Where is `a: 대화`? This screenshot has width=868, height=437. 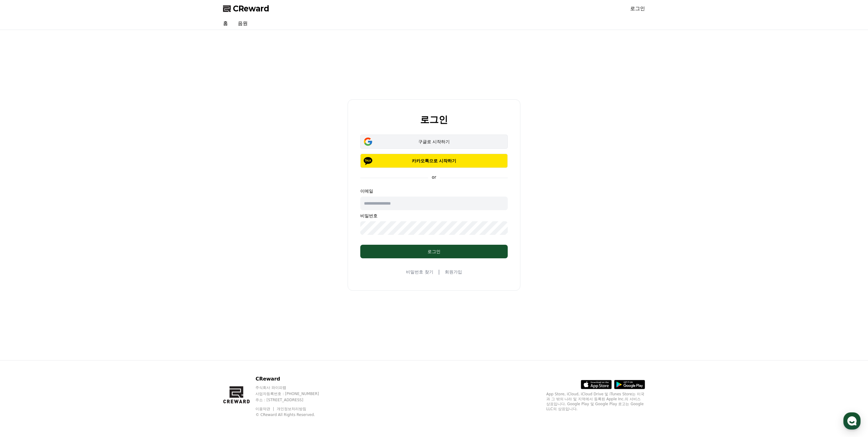 a: 대화 is located at coordinates (60, 204).